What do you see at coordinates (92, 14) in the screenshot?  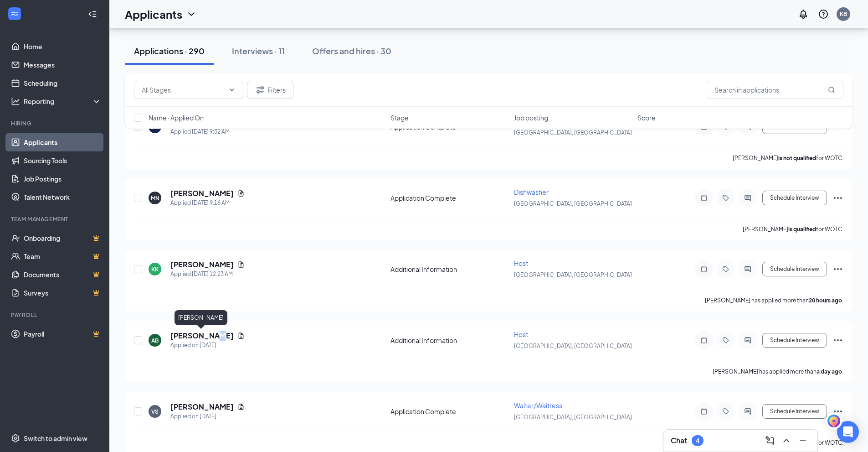 I see `svg: Collapse` at bounding box center [92, 14].